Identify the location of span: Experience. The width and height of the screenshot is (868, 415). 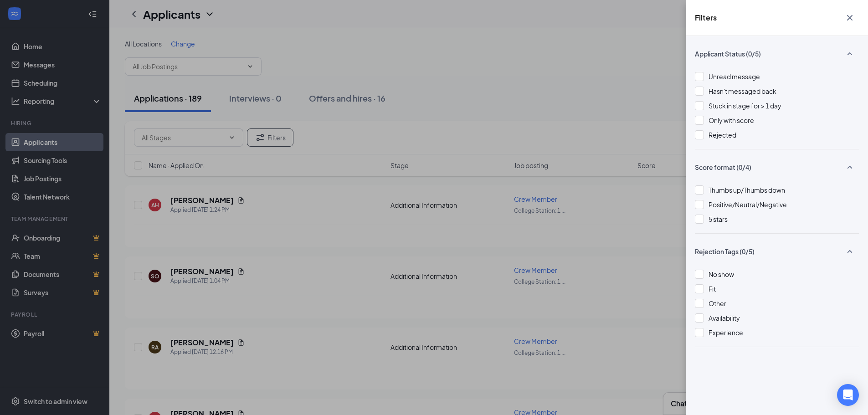
(726, 333).